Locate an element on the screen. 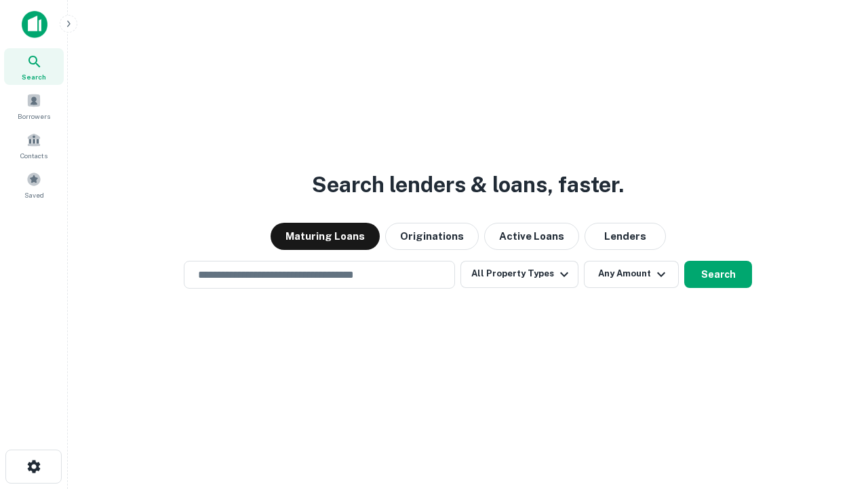  h3: Search lenders & loans, faster. is located at coordinates (468, 185).